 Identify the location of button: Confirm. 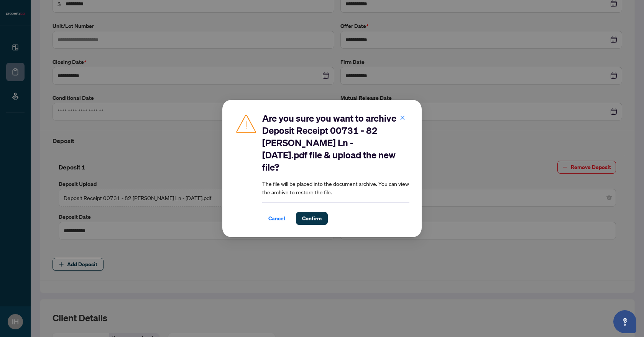
(312, 219).